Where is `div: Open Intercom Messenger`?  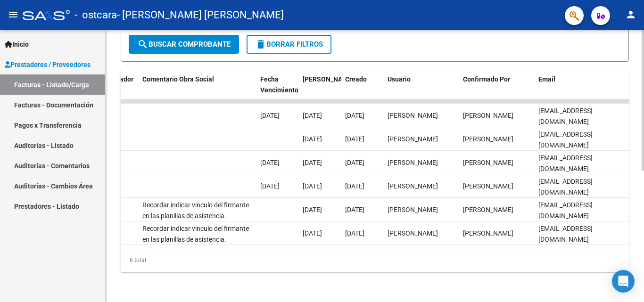 div: Open Intercom Messenger is located at coordinates (623, 281).